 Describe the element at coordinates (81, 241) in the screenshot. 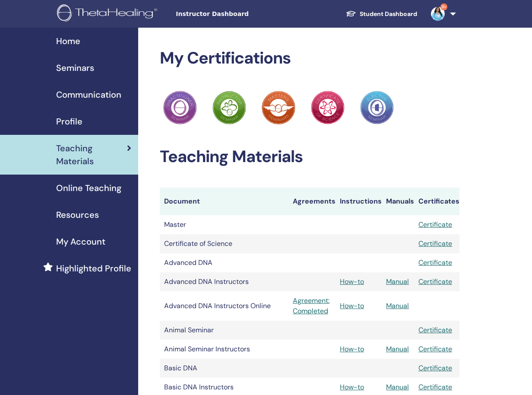

I see `span: My Account` at that location.